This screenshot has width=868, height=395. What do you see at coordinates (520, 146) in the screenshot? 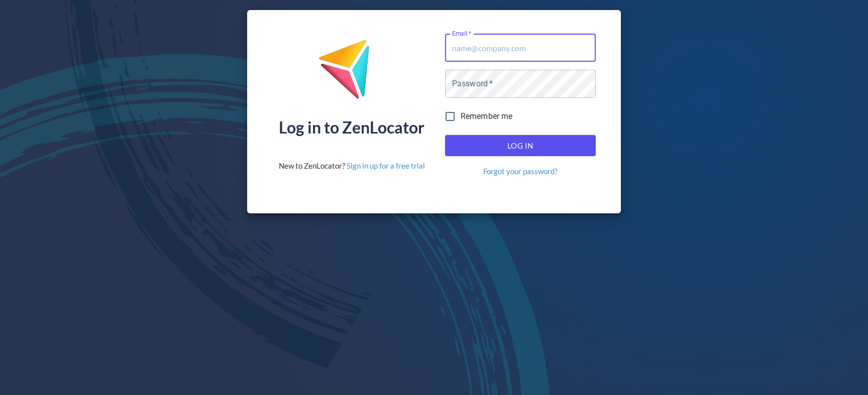
I see `button: Log In` at bounding box center [520, 146].